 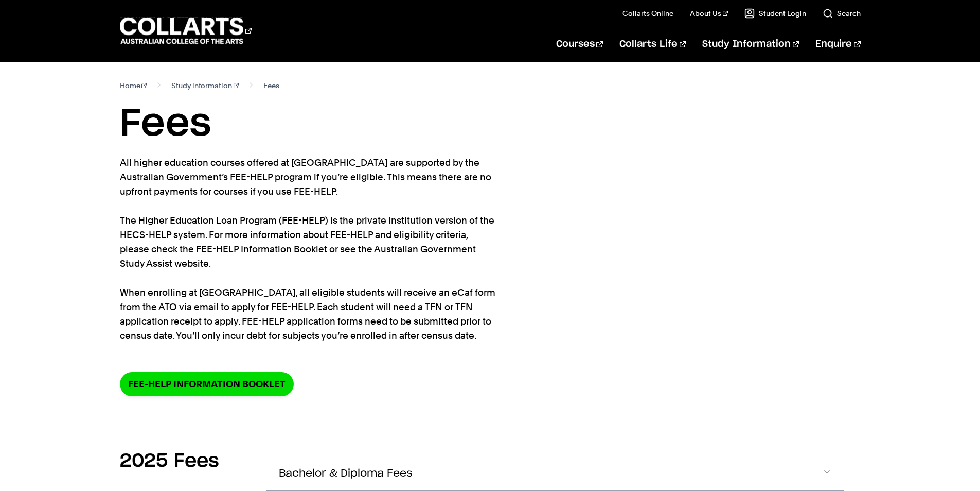 I want to click on button: Bachelor & Diploma Fees, so click(x=555, y=473).